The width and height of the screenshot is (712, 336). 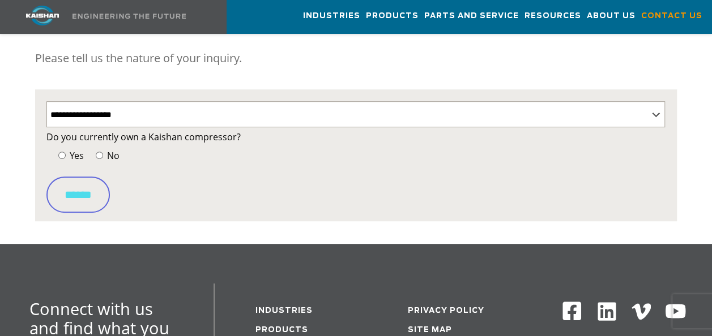 I want to click on img: Linkedin, so click(x=607, y=312).